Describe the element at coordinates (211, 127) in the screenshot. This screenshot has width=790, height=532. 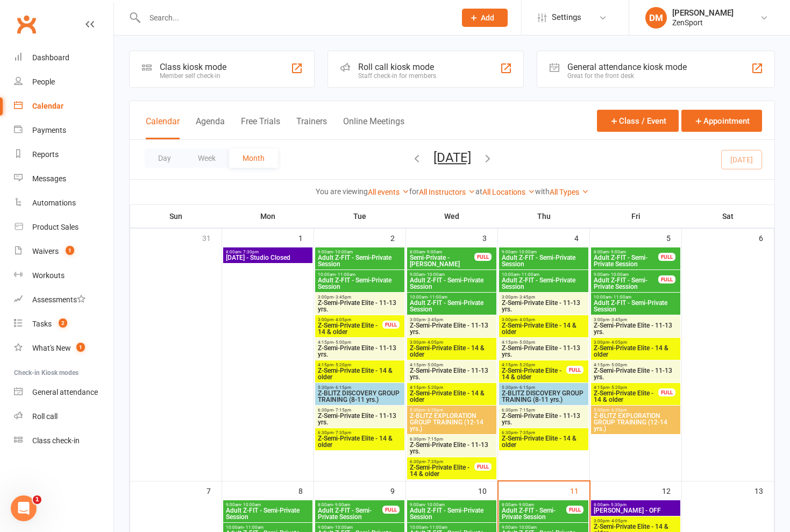
I see `button: Agenda` at that location.